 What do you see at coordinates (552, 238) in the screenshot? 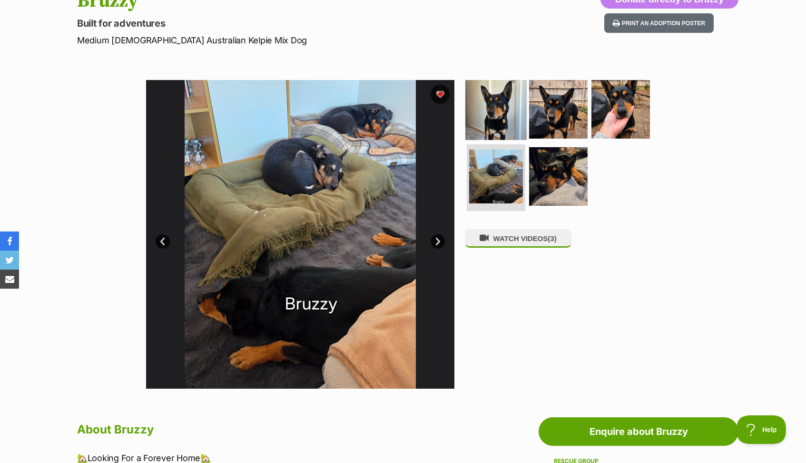
I see `span: (3)` at bounding box center [552, 238].